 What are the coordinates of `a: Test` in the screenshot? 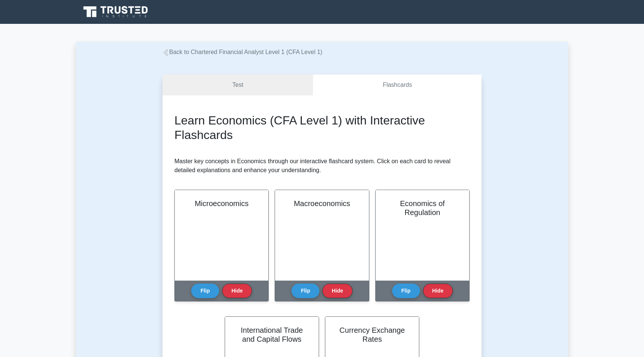 It's located at (238, 85).